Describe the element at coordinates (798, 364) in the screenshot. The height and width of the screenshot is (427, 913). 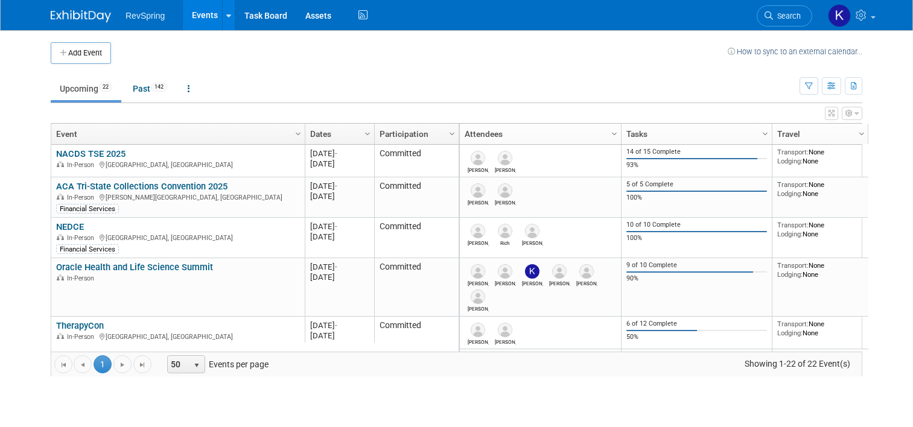
I see `span: Showing 1-22 of 22 Event(s)` at that location.